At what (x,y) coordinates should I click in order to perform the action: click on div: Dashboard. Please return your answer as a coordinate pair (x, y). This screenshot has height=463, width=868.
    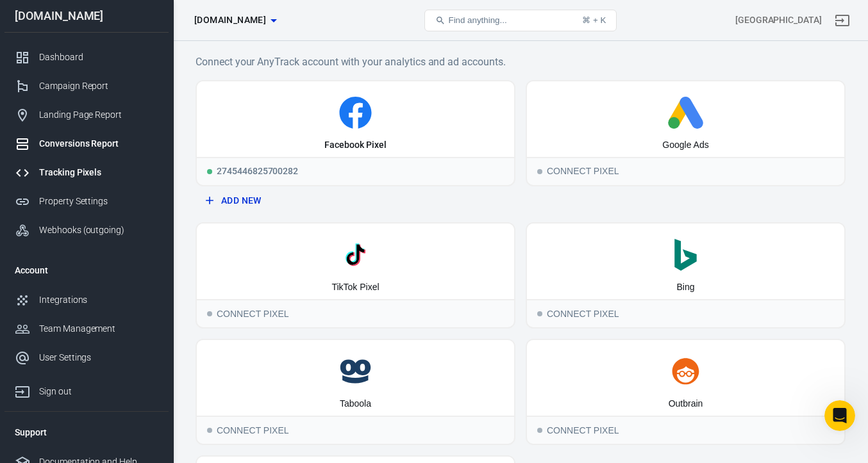
    Looking at the image, I should click on (98, 57).